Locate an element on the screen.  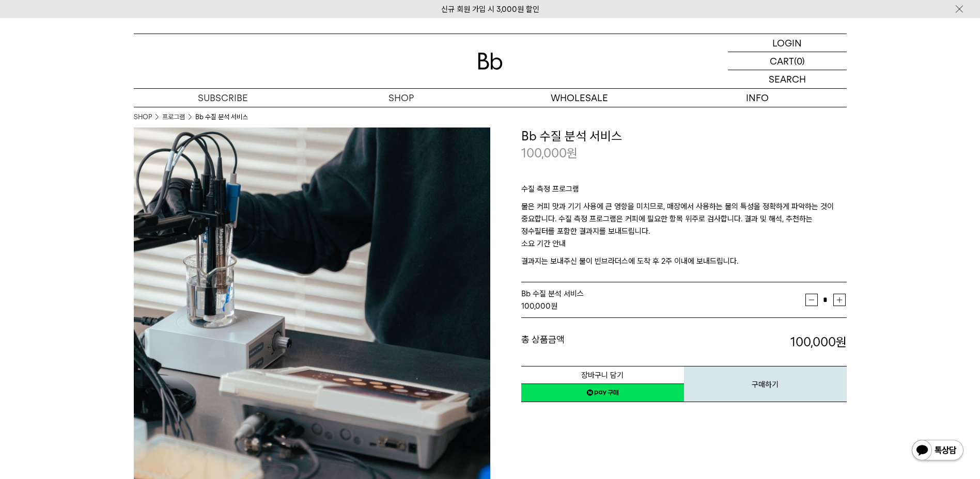
li: Bb 수질 분석 서비스 is located at coordinates (222, 118).